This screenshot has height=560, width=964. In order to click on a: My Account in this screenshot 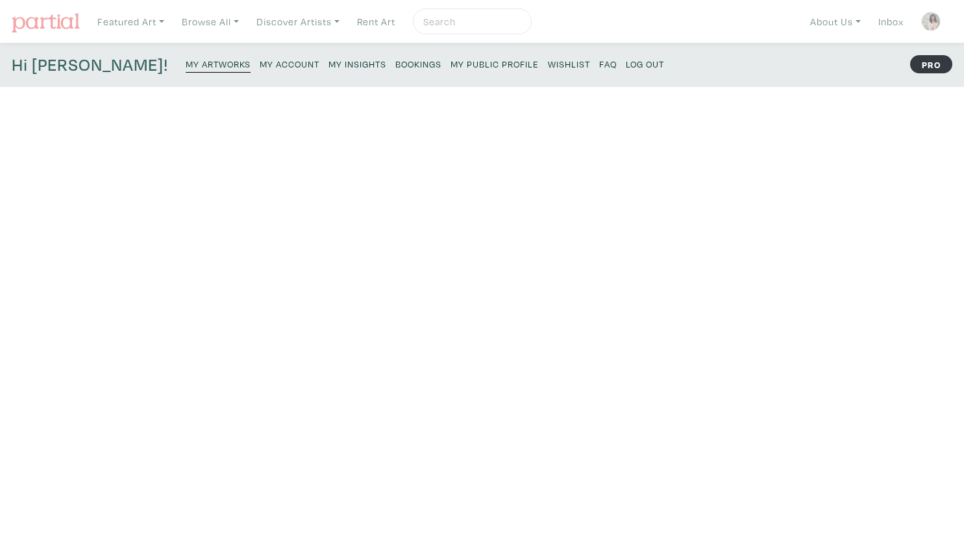, I will do `click(289, 63)`.